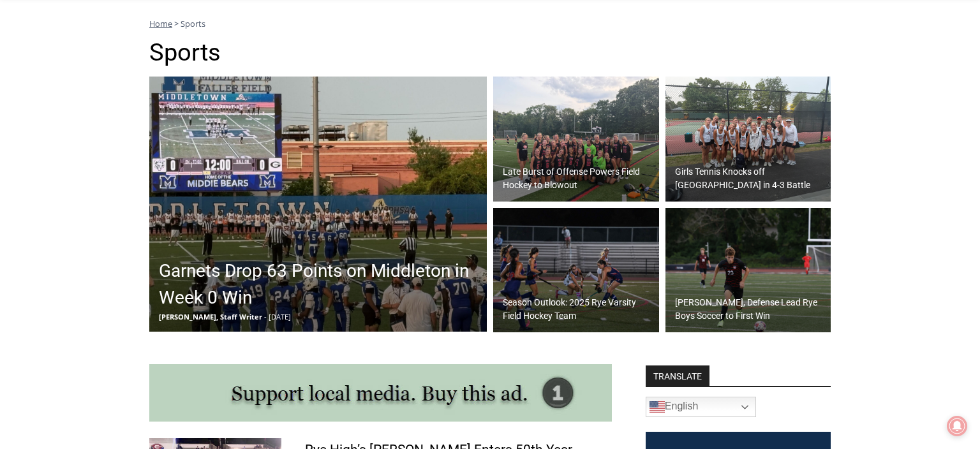  What do you see at coordinates (380, 393) in the screenshot?
I see `img: support local media, buy this ad` at bounding box center [380, 393].